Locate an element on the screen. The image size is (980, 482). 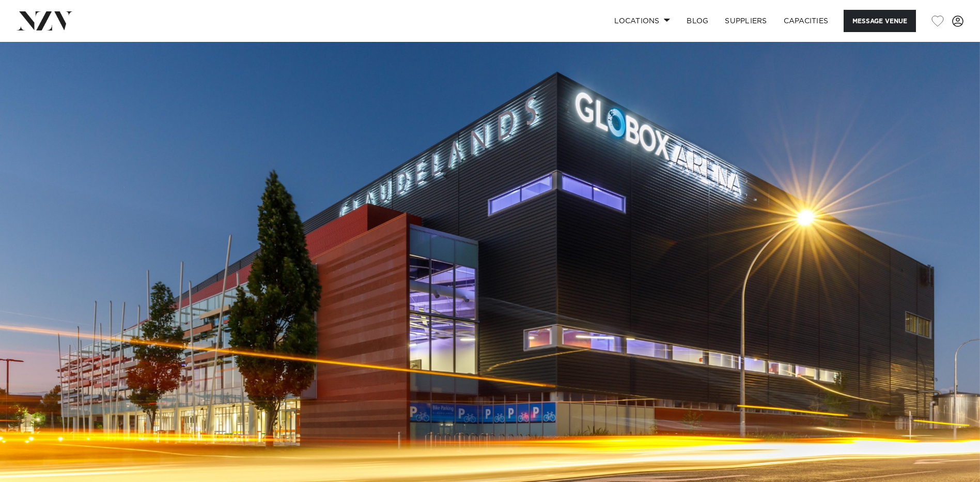
a: Capacities is located at coordinates (806, 21).